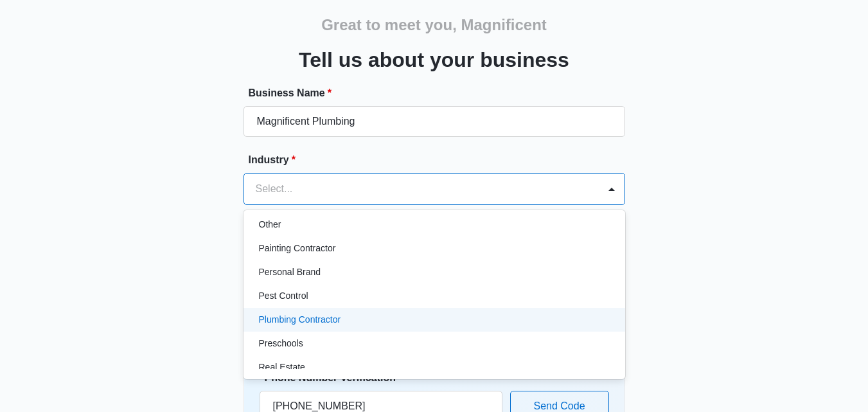 Image resolution: width=868 pixels, height=412 pixels. I want to click on h3: Tell us about your business, so click(433, 60).